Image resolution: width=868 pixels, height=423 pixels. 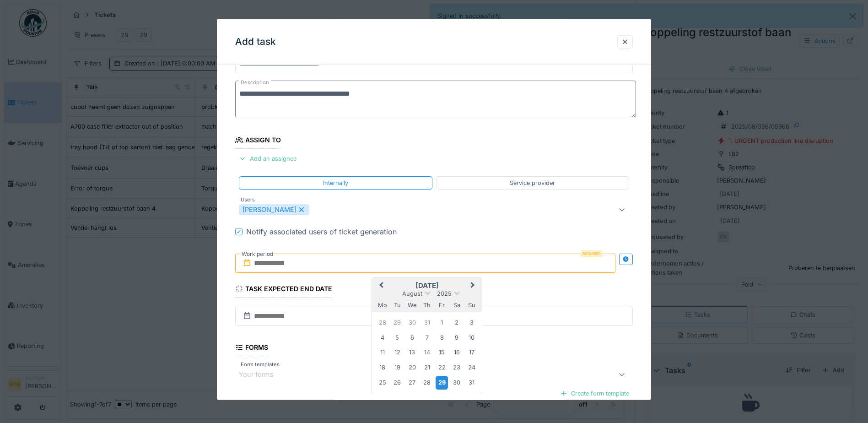 What do you see at coordinates (456, 382) in the screenshot?
I see `div: Choose Saturday, 30 August 2025` at bounding box center [456, 382].